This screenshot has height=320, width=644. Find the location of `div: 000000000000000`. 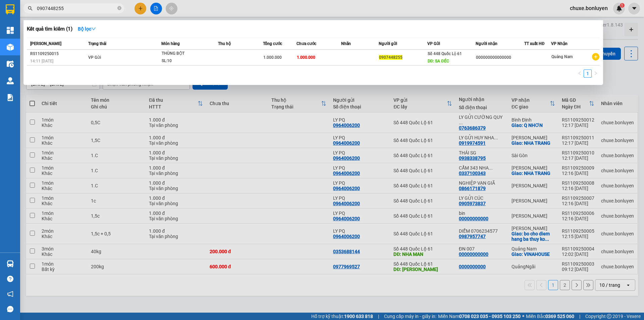

div: 000000000000000 is located at coordinates (499, 57).